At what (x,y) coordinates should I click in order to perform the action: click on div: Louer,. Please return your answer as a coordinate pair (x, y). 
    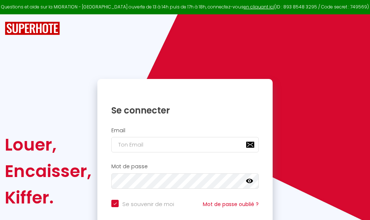
    Looking at the image, I should click on (48, 145).